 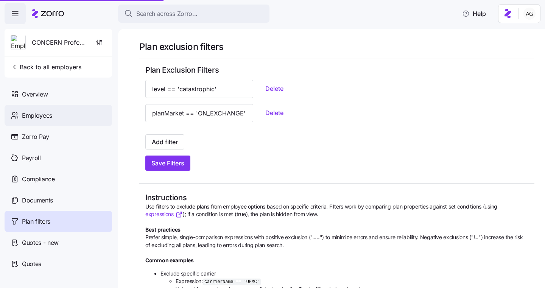 I want to click on button: Search across Zorro..., so click(x=194, y=14).